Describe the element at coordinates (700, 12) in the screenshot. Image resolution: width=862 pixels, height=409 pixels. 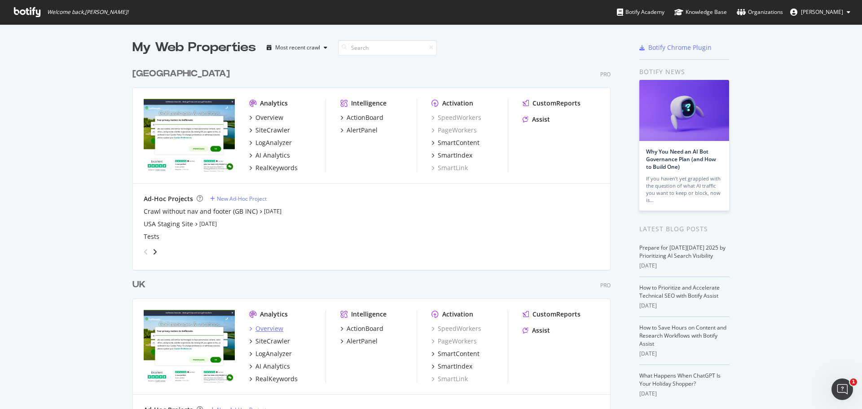
I see `div: Knowledge Base` at that location.